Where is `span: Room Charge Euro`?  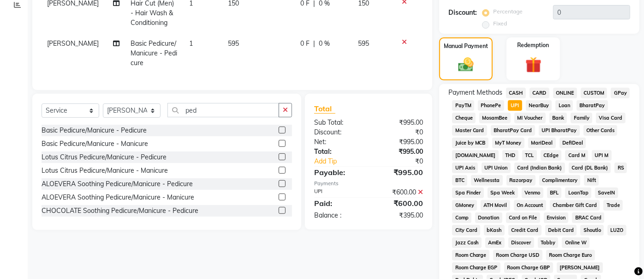 span: Room Charge Euro is located at coordinates (571, 255).